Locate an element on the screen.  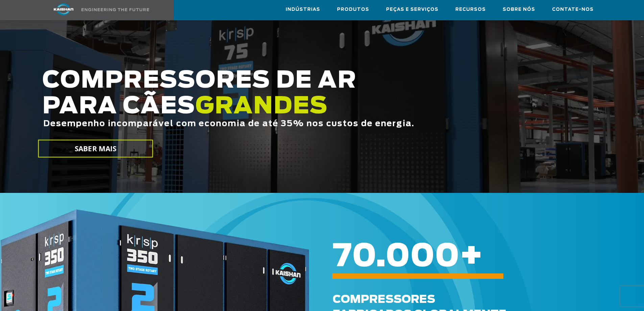
img: logotipo kaishan is located at coordinates (64, 9).